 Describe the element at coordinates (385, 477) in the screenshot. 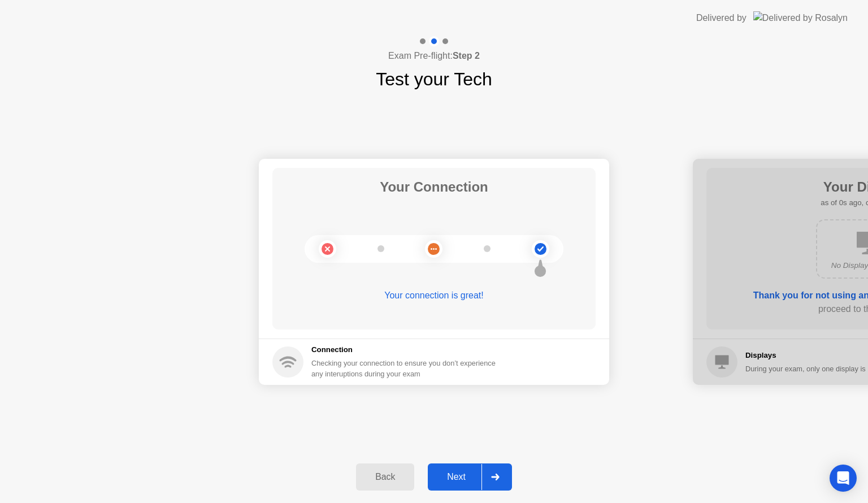

I see `div: Back` at that location.